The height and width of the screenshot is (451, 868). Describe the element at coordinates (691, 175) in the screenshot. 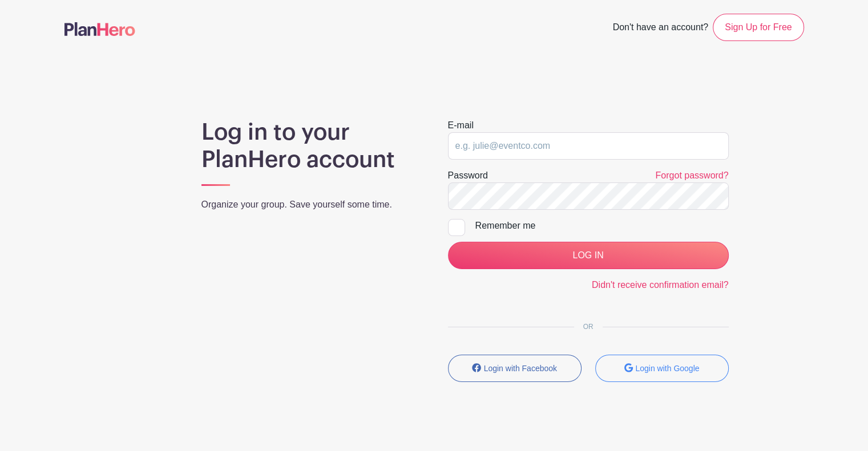

I see `a: Forgot password?` at that location.